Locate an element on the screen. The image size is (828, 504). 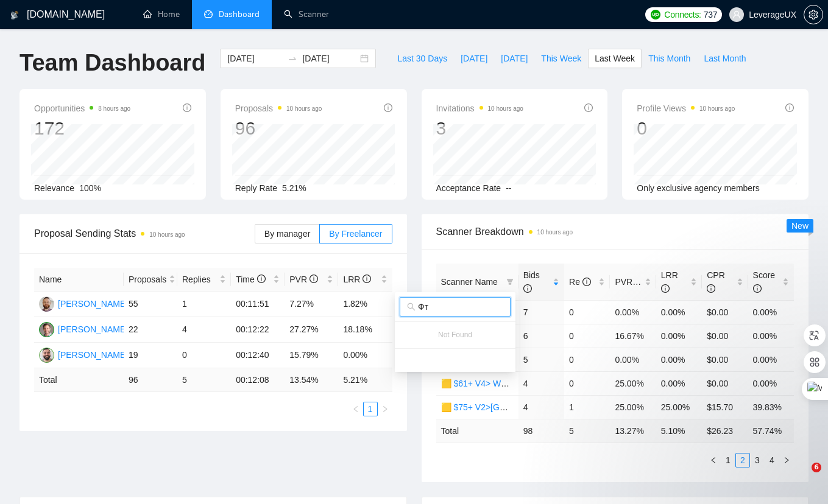
a: 1 is located at coordinates (370, 409).